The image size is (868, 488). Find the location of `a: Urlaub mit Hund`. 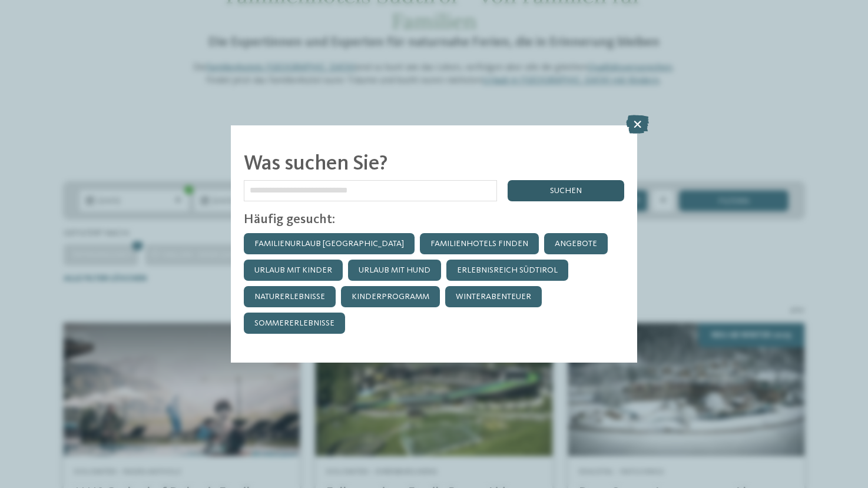

a: Urlaub mit Hund is located at coordinates (394, 271).